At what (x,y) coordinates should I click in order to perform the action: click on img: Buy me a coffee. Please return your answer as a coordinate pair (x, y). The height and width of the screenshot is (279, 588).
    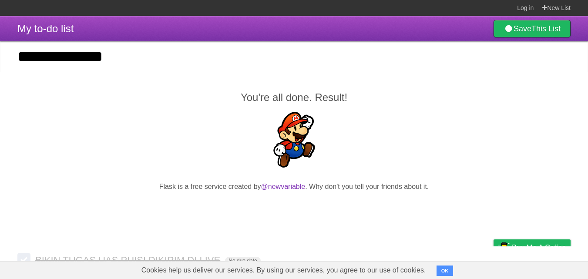
    Looking at the image, I should click on (504, 247).